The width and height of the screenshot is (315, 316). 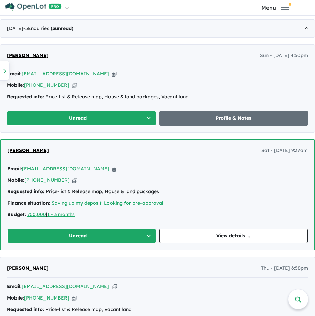 What do you see at coordinates (233, 236) in the screenshot?
I see `a: View details ...` at bounding box center [233, 236].